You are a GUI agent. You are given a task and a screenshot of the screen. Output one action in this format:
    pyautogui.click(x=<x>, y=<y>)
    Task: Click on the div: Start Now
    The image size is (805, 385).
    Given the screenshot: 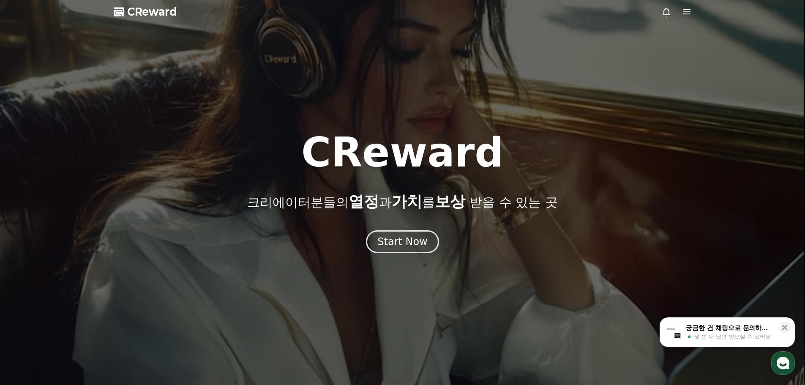 What is the action you would take?
    pyautogui.click(x=402, y=242)
    